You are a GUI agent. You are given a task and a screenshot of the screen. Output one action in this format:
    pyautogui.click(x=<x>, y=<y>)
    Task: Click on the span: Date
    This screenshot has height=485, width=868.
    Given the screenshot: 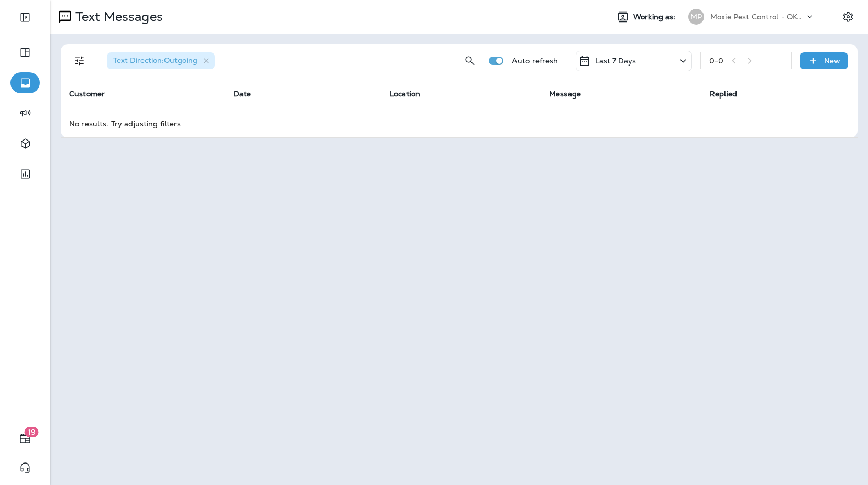 What is the action you would take?
    pyautogui.click(x=243, y=94)
    